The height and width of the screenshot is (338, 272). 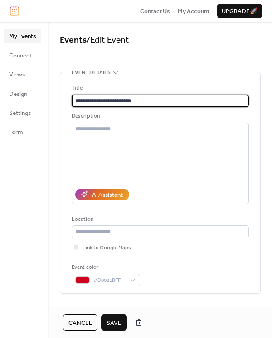 What do you see at coordinates (159, 88) in the screenshot?
I see `div: Title` at bounding box center [159, 88].